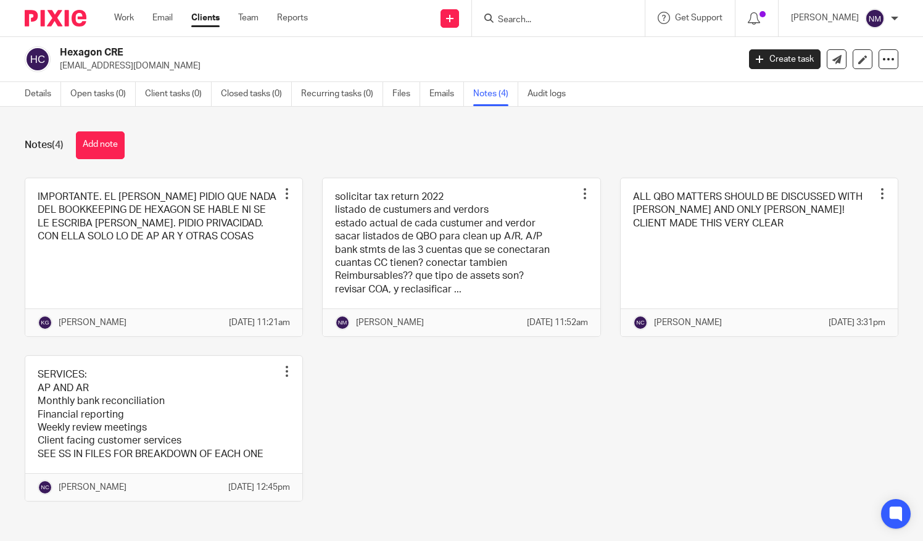  Describe the element at coordinates (178, 94) in the screenshot. I see `a: Client tasks (0)` at that location.